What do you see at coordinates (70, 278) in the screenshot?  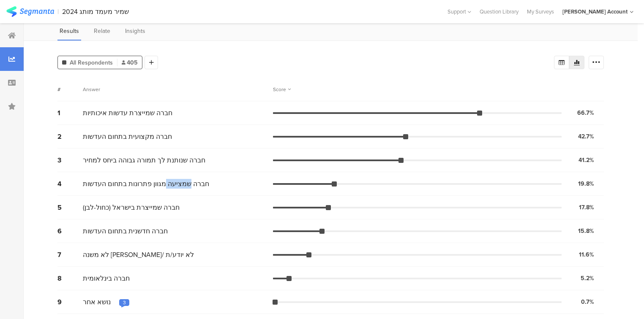 I see `div: 8` at bounding box center [70, 278].